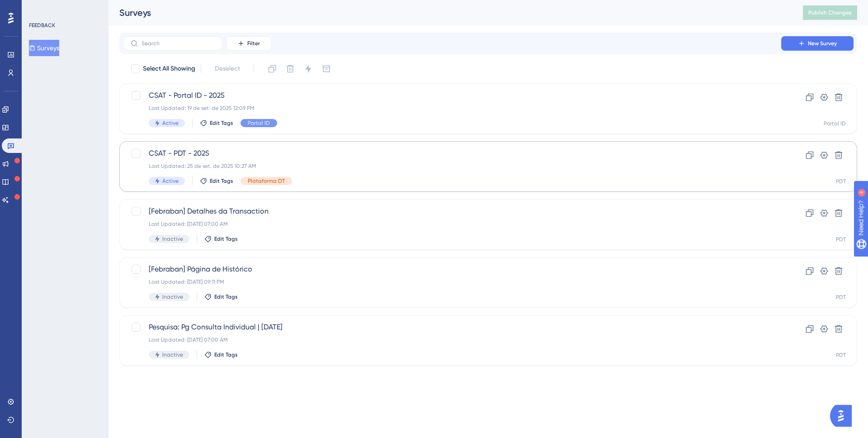 The height and width of the screenshot is (438, 868). I want to click on span: Publish Changes, so click(830, 13).